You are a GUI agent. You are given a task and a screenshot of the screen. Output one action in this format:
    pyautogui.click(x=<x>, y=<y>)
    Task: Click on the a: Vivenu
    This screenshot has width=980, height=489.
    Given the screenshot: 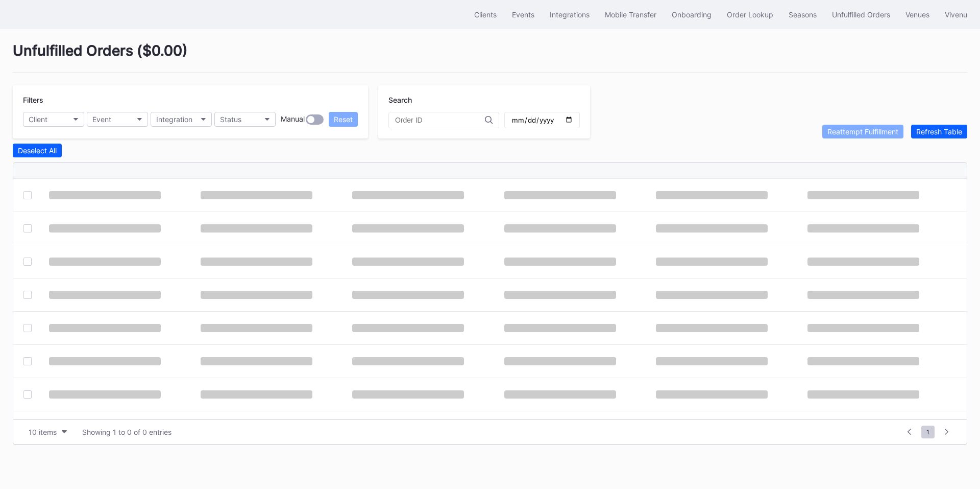 What is the action you would take?
    pyautogui.click(x=956, y=14)
    